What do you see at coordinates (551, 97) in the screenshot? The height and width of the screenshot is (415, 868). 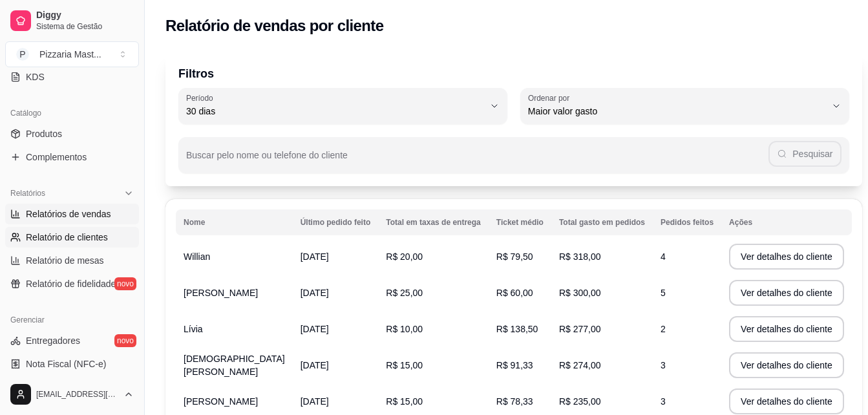 I see `label: Ordenar por` at bounding box center [551, 97].